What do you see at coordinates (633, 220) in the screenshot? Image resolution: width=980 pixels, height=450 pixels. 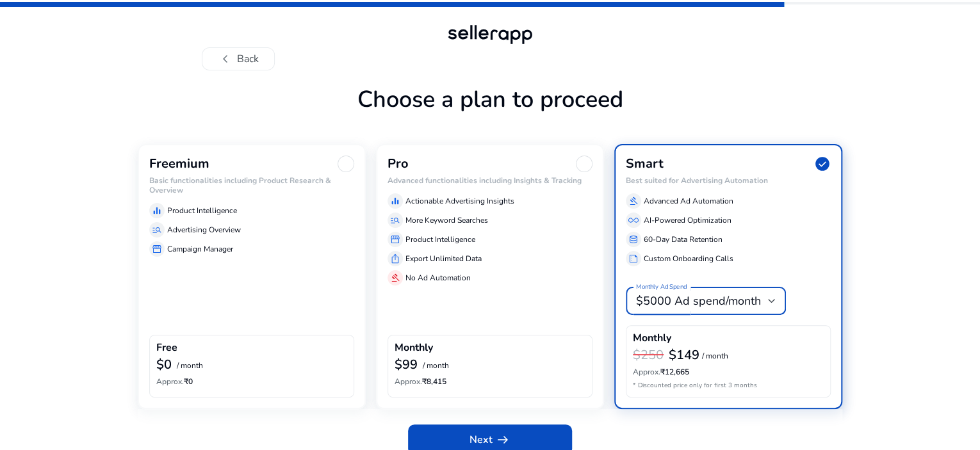 I see `span: all_inclusive` at bounding box center [633, 220].